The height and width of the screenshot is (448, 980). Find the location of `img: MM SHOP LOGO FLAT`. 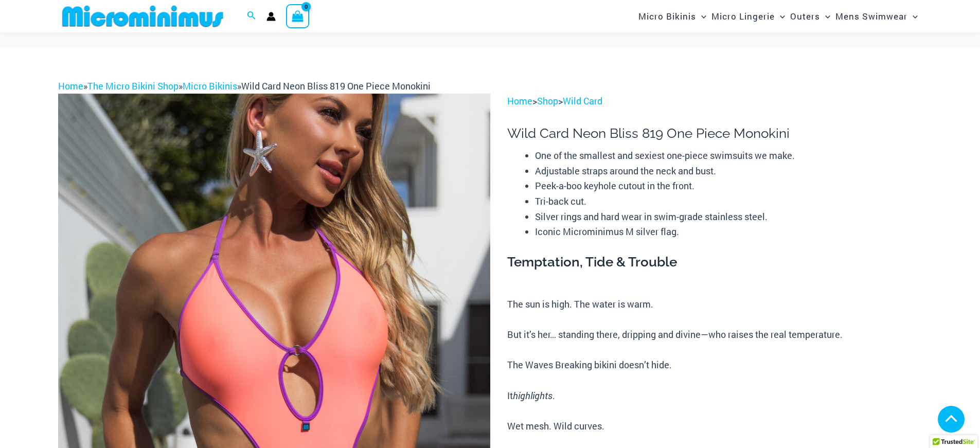

img: MM SHOP LOGO FLAT is located at coordinates (142, 16).